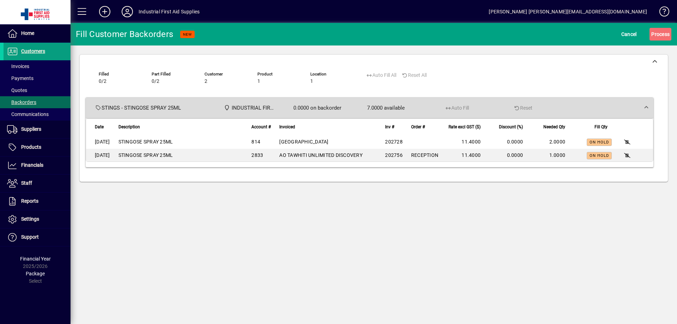 The width and height of the screenshot is (677, 324). I want to click on span: Reports, so click(30, 201).